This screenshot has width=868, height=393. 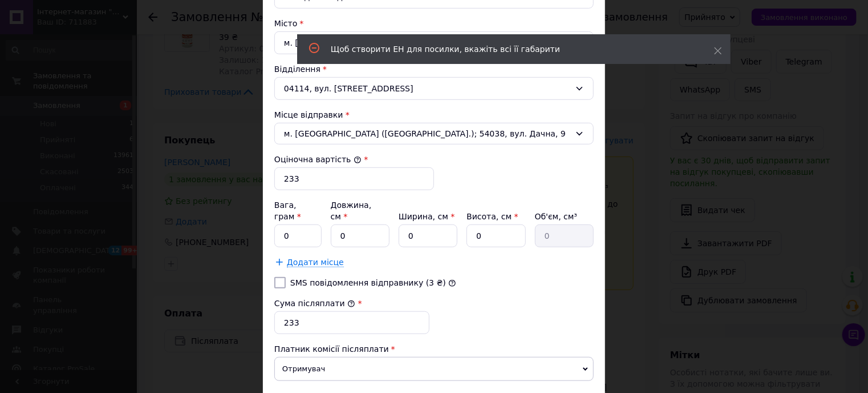 What do you see at coordinates (434, 69) in the screenshot?
I see `div: Відділення` at bounding box center [434, 69].